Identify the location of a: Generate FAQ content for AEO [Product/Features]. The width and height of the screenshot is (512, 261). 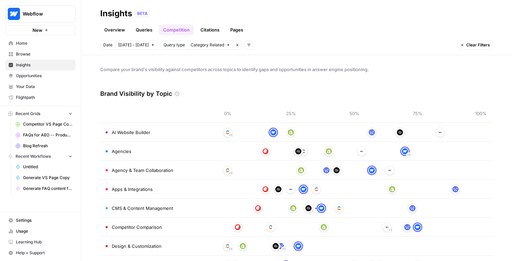
(44, 189).